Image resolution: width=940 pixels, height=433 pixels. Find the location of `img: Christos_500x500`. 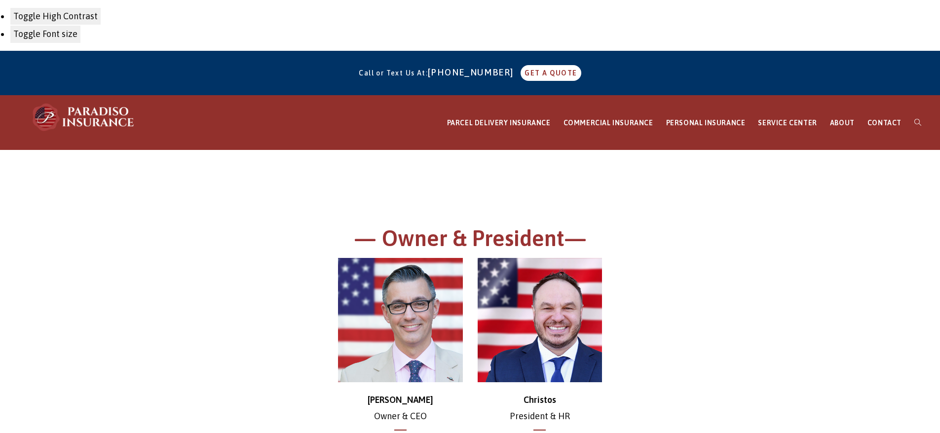

img: Christos_500x500 is located at coordinates (540, 320).